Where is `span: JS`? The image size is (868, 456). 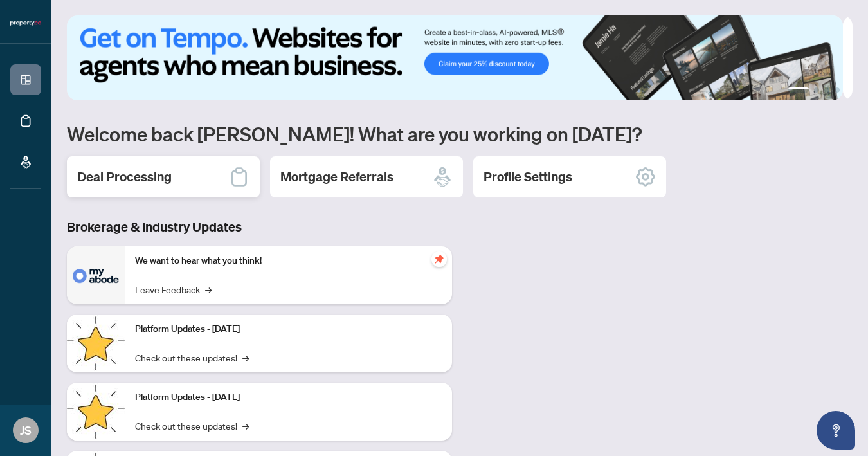
span: JS is located at coordinates (25, 430).